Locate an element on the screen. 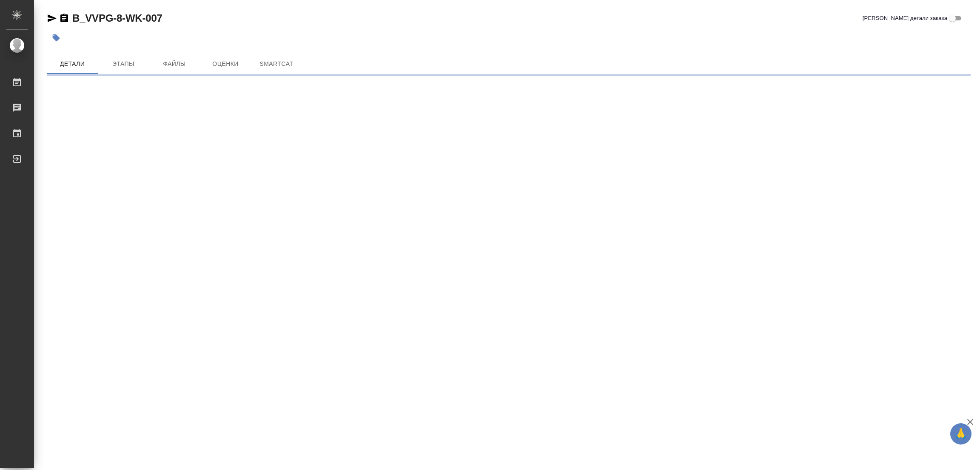 The width and height of the screenshot is (980, 470). span: Детали is located at coordinates (72, 64).